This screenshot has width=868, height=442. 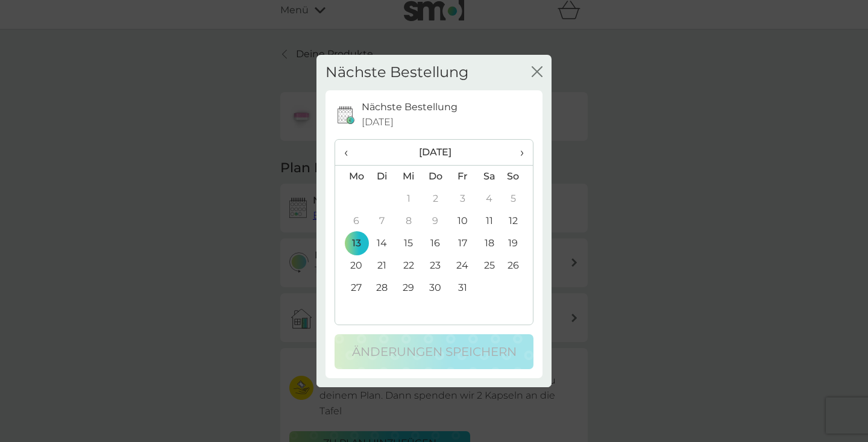 I want to click on th: Mi, so click(x=409, y=177).